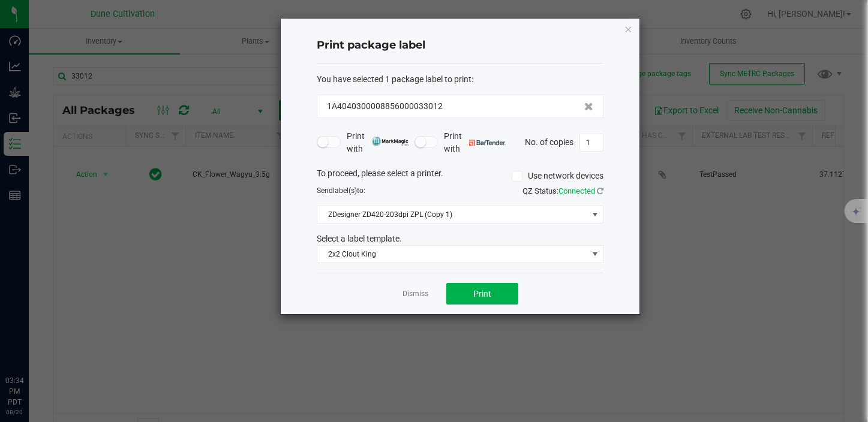 The width and height of the screenshot is (868, 422). What do you see at coordinates (563, 191) in the screenshot?
I see `span: QZ Status:` at bounding box center [563, 191].